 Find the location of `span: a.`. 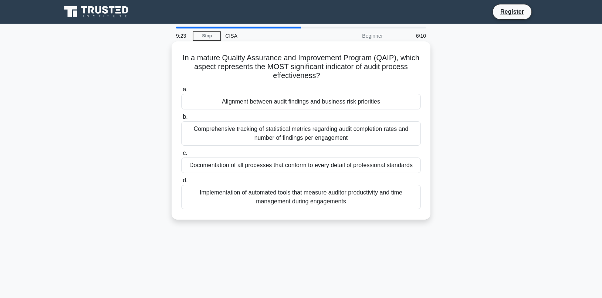

span: a. is located at coordinates (185, 89).